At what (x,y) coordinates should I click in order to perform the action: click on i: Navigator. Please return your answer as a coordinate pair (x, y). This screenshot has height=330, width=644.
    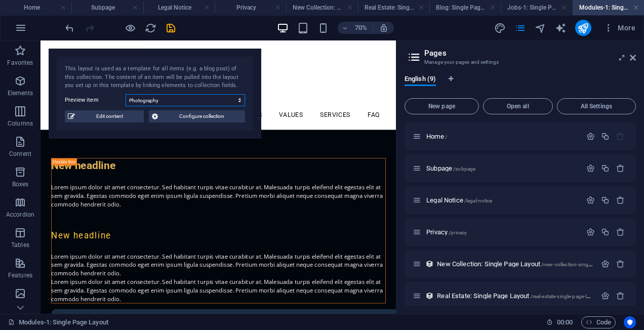
    Looking at the image, I should click on (540, 28).